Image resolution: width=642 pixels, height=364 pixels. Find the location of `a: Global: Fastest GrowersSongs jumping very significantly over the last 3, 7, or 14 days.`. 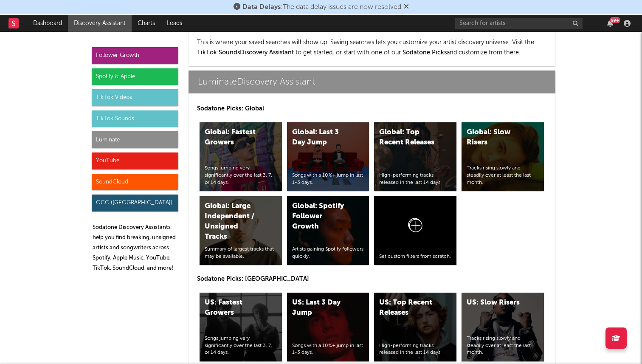

a: Global: Fastest GrowersSongs jumping very significantly over the last 3, 7, or 14 days. is located at coordinates (241, 157).